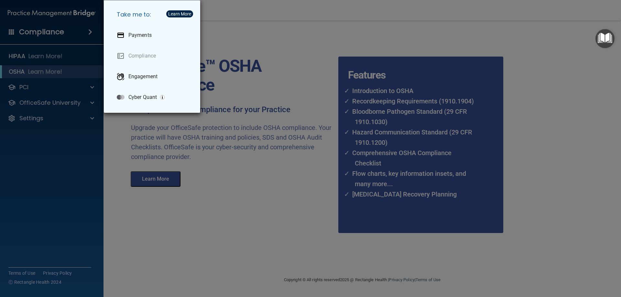  What do you see at coordinates (180, 14) in the screenshot?
I see `div: Learn More` at bounding box center [180, 14].